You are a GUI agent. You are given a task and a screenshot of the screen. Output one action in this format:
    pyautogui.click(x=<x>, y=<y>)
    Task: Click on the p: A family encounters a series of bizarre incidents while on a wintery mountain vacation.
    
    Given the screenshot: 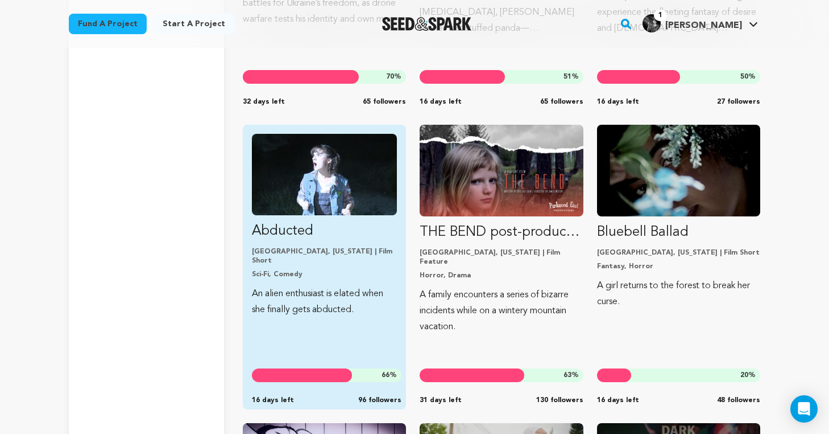 What is the action you would take?
    pyautogui.click(x=501, y=311)
    